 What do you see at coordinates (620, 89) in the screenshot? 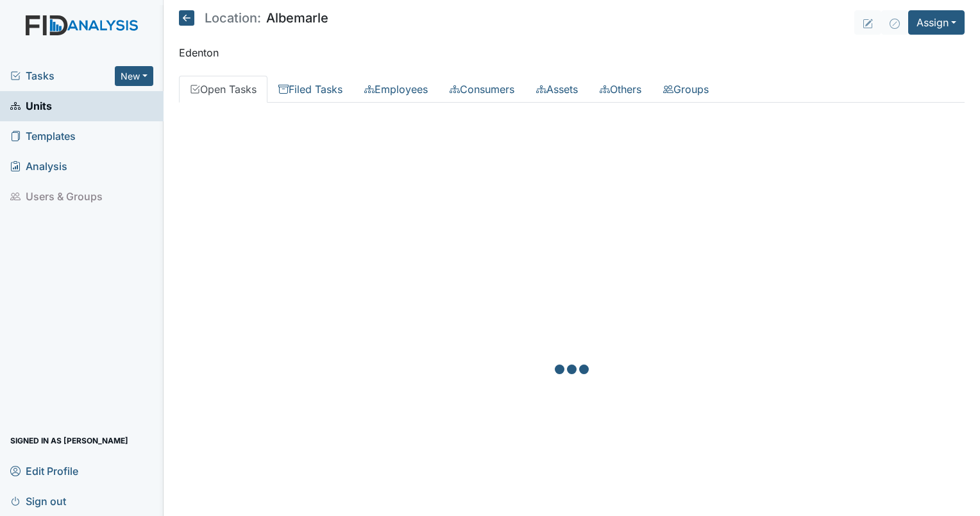
I see `a: Others` at bounding box center [620, 89].